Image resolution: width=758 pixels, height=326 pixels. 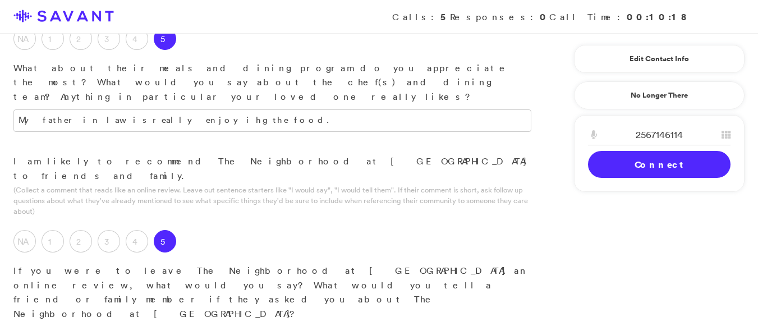 I want to click on strong: 00:10:18, so click(x=658, y=17).